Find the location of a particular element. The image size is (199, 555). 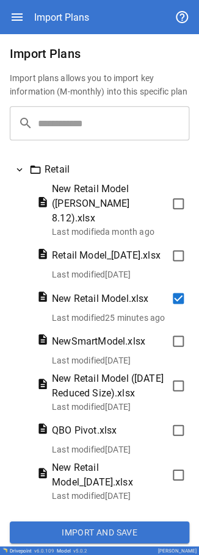

p: Last modified 25 minutes ago is located at coordinates (118, 317).